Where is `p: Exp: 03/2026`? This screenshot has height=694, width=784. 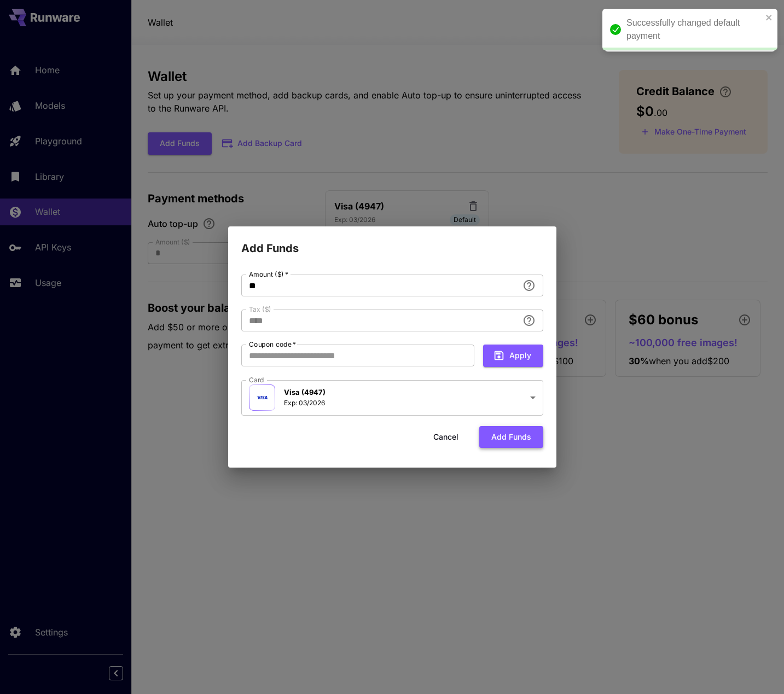 p: Exp: 03/2026 is located at coordinates (305, 403).